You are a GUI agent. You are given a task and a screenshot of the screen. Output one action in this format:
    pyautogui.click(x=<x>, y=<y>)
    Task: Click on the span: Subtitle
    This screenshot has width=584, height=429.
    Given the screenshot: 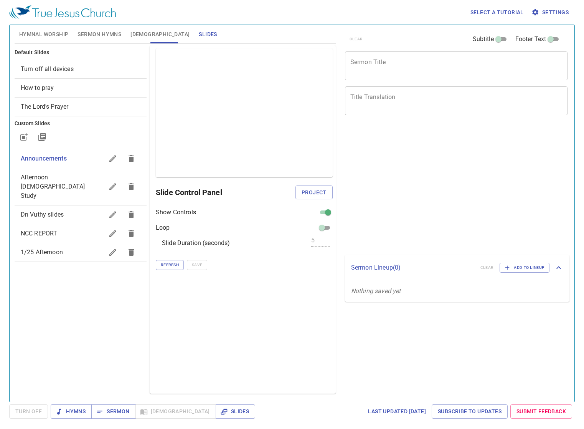 What is the action you would take?
    pyautogui.click(x=483, y=39)
    